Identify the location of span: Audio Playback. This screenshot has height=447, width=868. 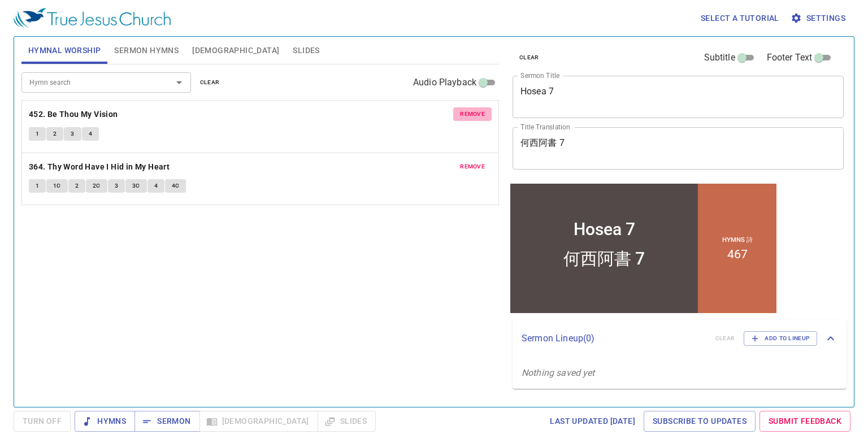
(445, 83).